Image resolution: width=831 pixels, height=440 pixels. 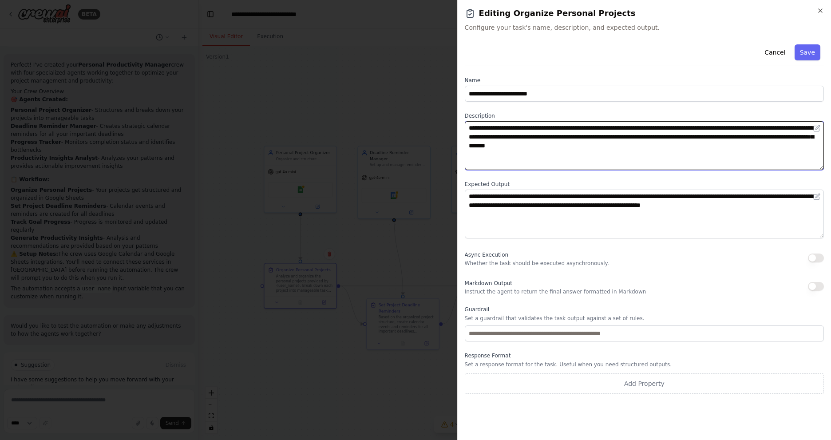 I want to click on span: Async Execution, so click(x=487, y=255).